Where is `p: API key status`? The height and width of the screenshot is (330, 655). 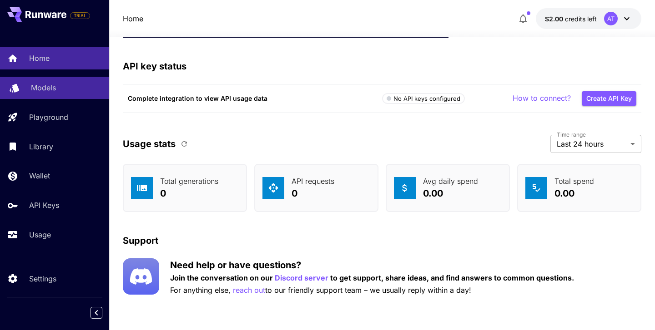 p: API key status is located at coordinates (155, 66).